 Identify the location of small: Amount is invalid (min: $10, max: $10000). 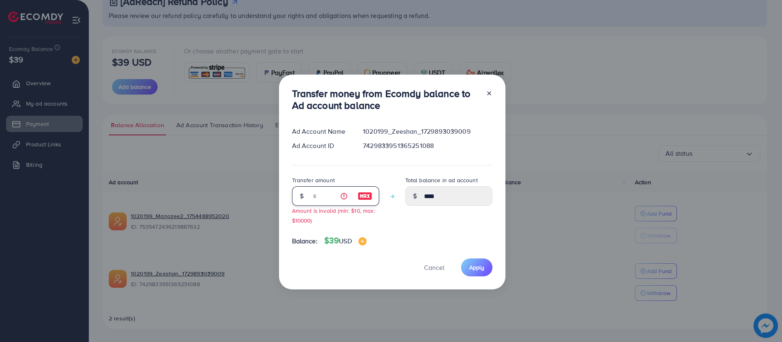
(333, 215).